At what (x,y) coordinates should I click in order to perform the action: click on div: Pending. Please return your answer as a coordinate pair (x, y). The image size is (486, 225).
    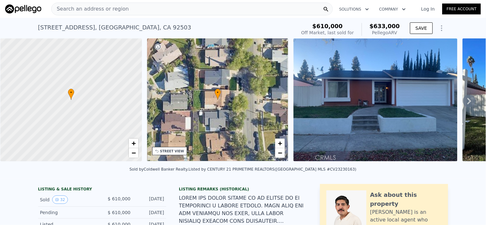
    Looking at the image, I should click on (69, 213).